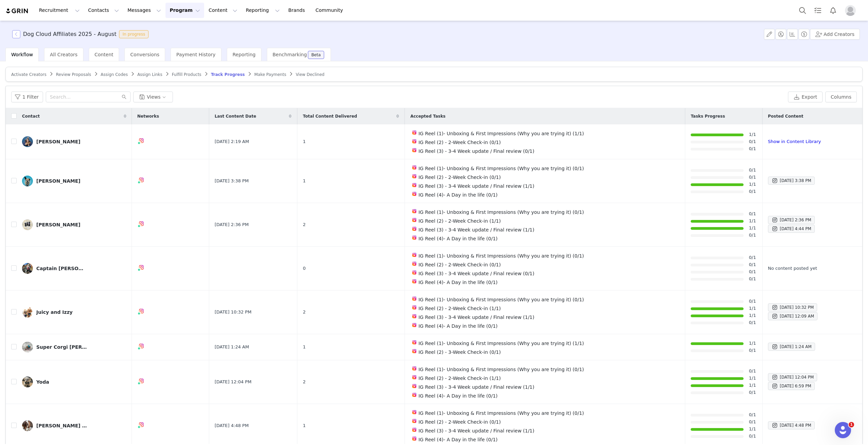 The height and width of the screenshot is (445, 868). I want to click on button: 1 Filter, so click(27, 97).